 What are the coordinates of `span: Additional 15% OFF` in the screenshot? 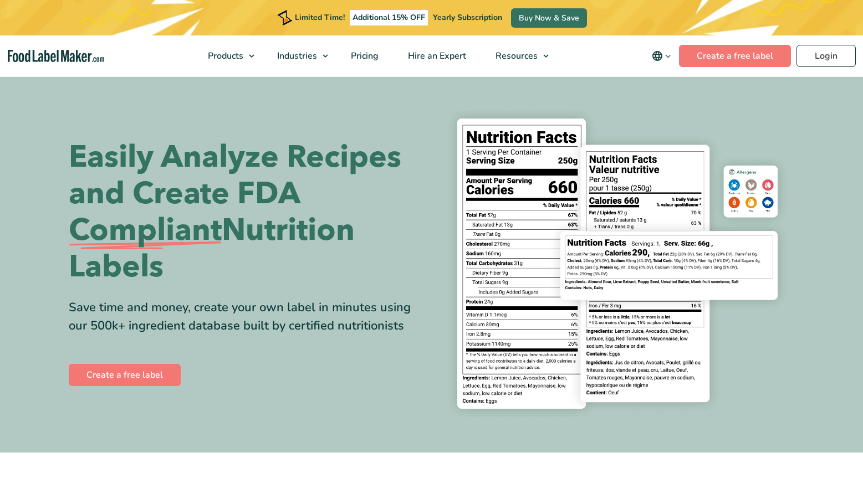 It's located at (389, 18).